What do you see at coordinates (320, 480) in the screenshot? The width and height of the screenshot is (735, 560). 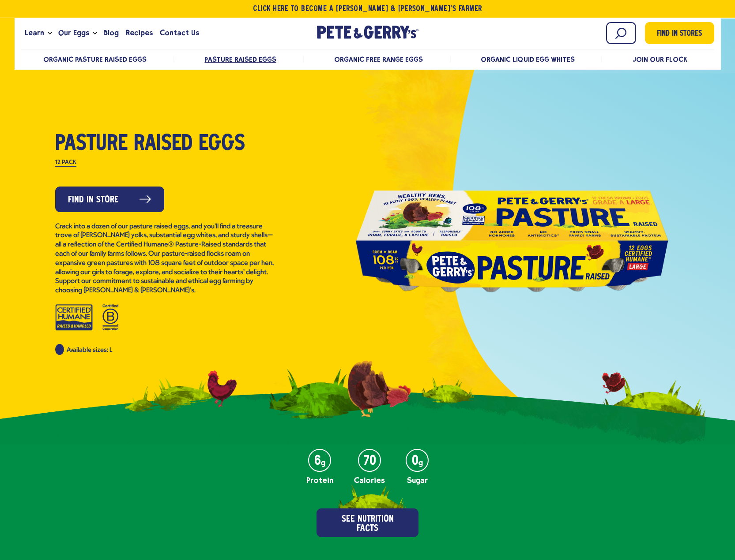 I see `p: Protein` at bounding box center [320, 480].